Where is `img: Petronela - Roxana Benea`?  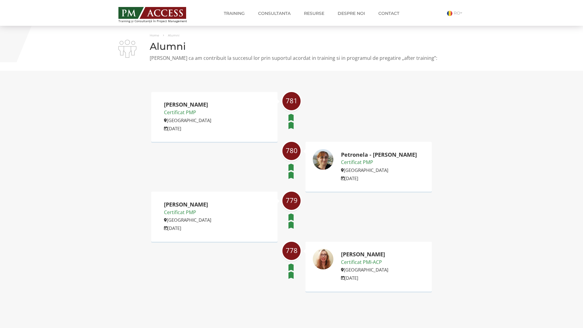
img: Petronela - Roxana Benea is located at coordinates (323, 159).